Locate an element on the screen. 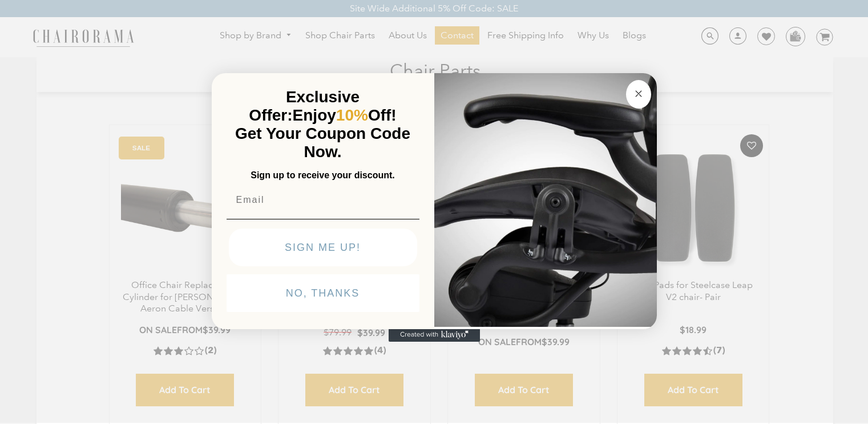 This screenshot has height=424, width=868. span: 10% is located at coordinates (352, 115).